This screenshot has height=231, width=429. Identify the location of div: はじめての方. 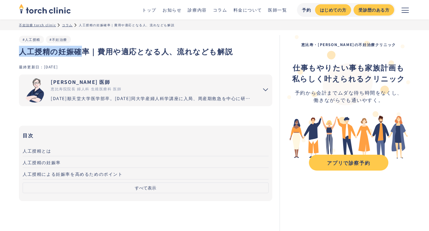
(333, 10).